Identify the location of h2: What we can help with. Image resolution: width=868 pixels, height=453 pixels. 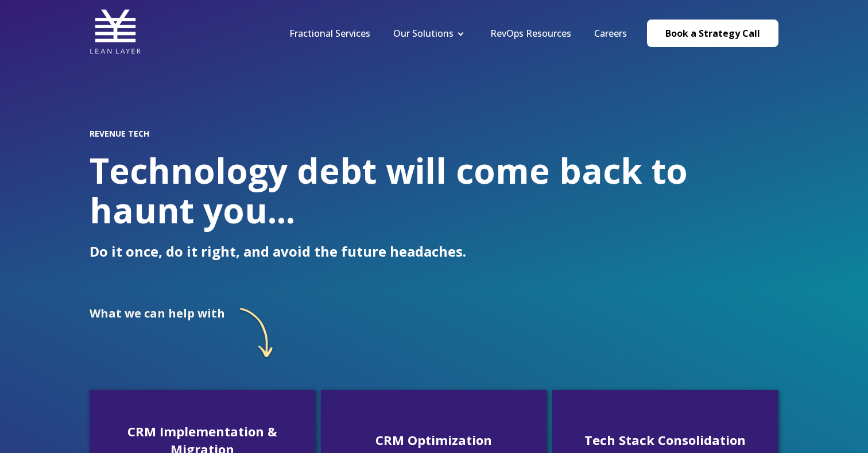
(157, 313).